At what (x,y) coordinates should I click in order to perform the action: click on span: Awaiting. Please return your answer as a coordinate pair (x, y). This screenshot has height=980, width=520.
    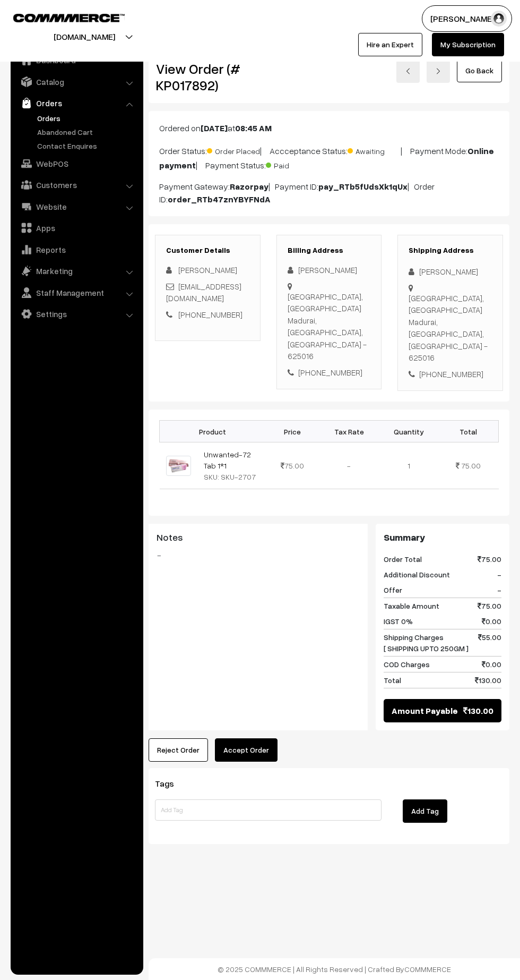
    Looking at the image, I should click on (374, 149).